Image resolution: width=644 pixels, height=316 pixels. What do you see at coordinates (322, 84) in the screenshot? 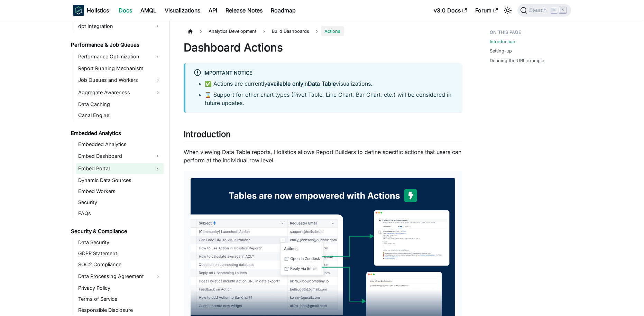
I see `strong: Data Table` at bounding box center [322, 84].